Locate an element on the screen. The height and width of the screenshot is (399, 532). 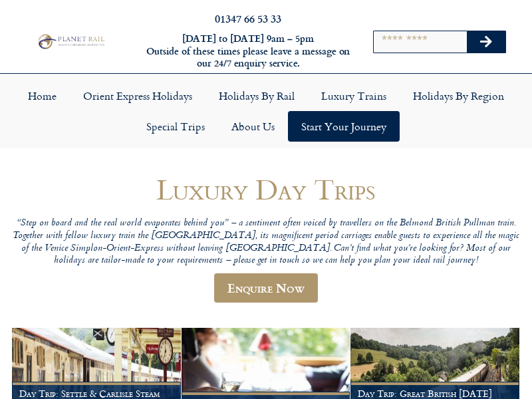
a: Special Trips is located at coordinates (175, 126).